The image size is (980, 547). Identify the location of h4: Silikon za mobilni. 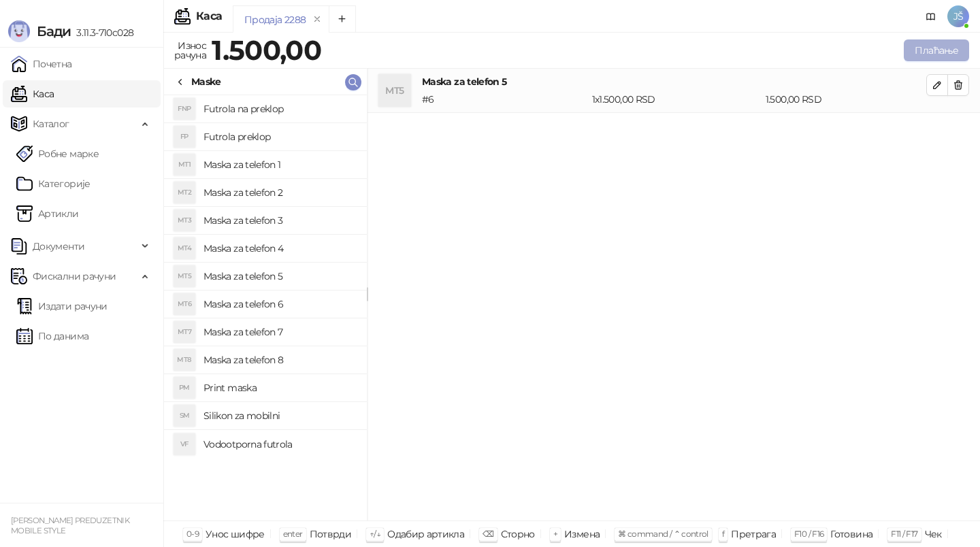
(280, 415).